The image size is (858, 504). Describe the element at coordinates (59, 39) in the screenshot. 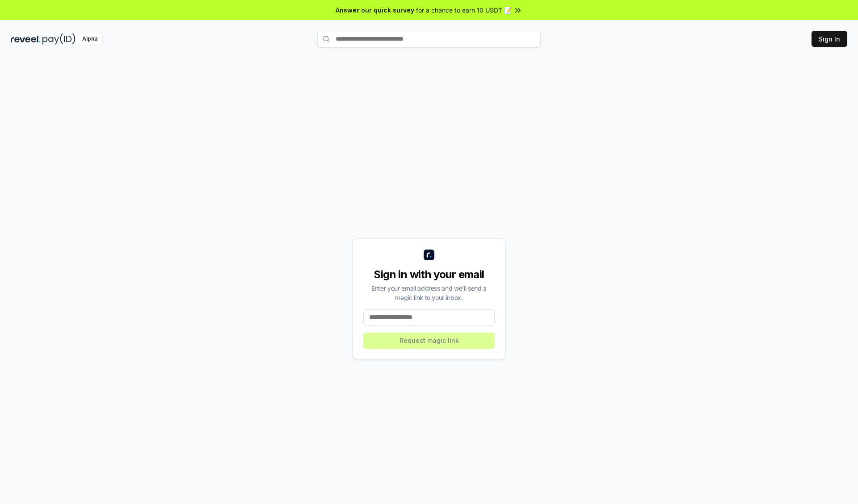

I see `img: pay_id` at that location.